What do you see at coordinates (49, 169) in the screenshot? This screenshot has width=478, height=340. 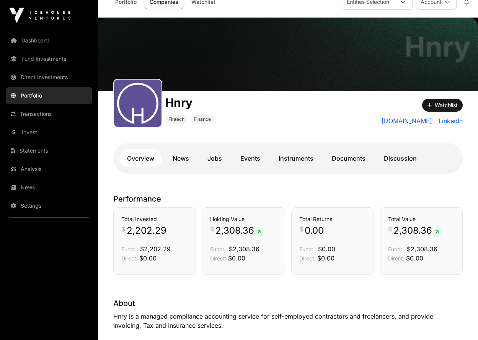 I see `a: Analysis` at bounding box center [49, 169].